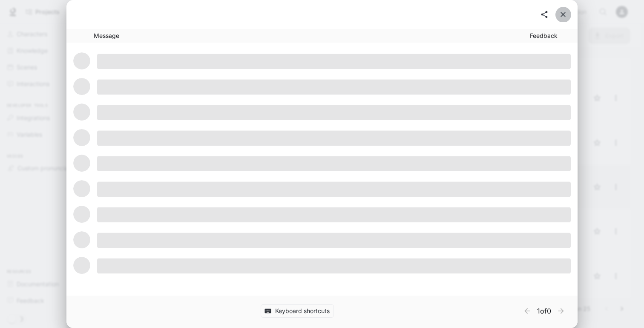 This screenshot has width=644, height=328. Describe the element at coordinates (312, 36) in the screenshot. I see `p: Message` at that location.